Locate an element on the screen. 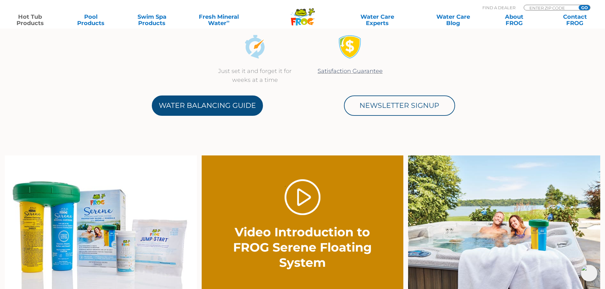  input: Zip Code Form is located at coordinates (550, 8).